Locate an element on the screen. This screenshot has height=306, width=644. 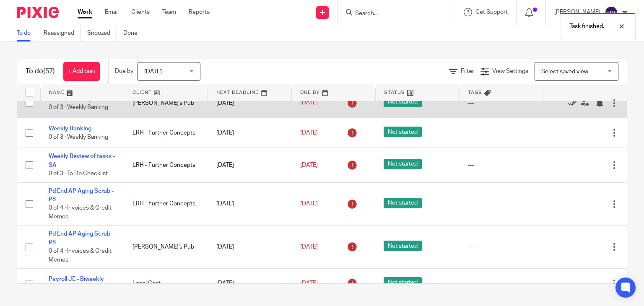
a: To do is located at coordinates (27, 33).